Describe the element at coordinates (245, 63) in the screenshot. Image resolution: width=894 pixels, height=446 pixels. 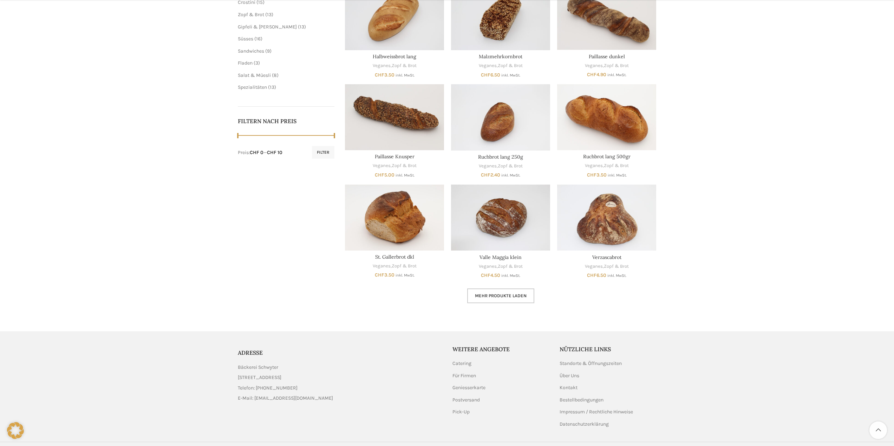
I see `span: Fladen` at that location.